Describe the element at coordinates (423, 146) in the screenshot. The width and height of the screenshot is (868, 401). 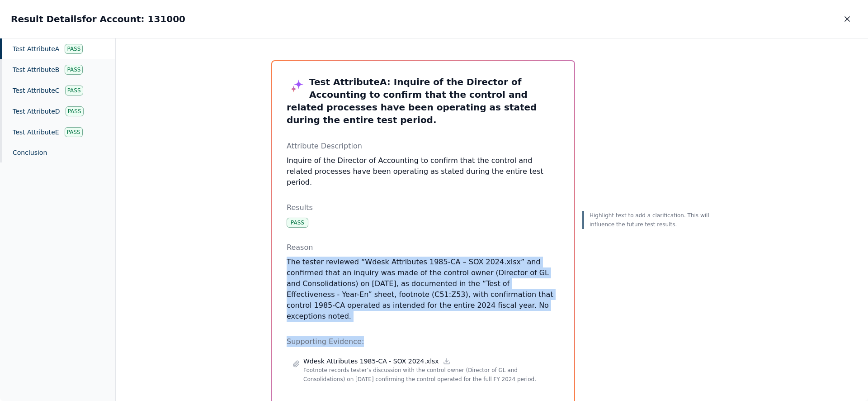
I see `p: Attribute Description` at that location.